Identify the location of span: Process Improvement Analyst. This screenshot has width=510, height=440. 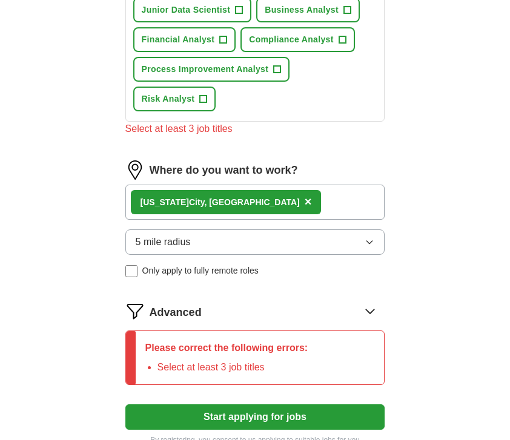
(205, 69).